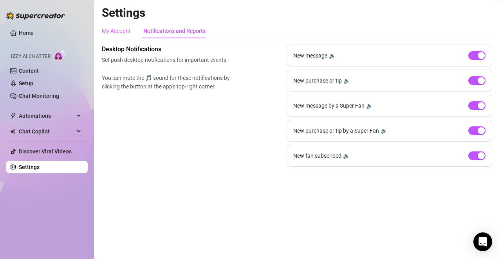 The width and height of the screenshot is (500, 259). I want to click on img: AI Chatter, so click(60, 55).